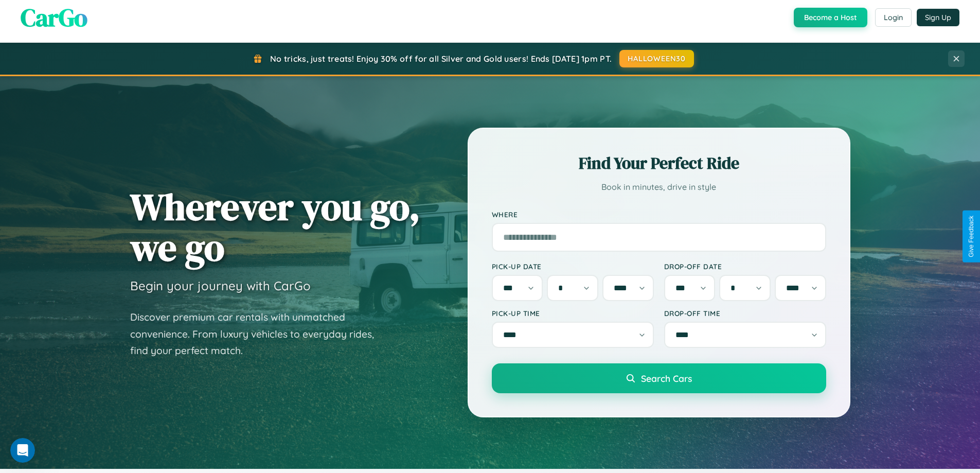 The height and width of the screenshot is (473, 980). I want to click on h1: Wherever you go, we go, so click(275, 227).